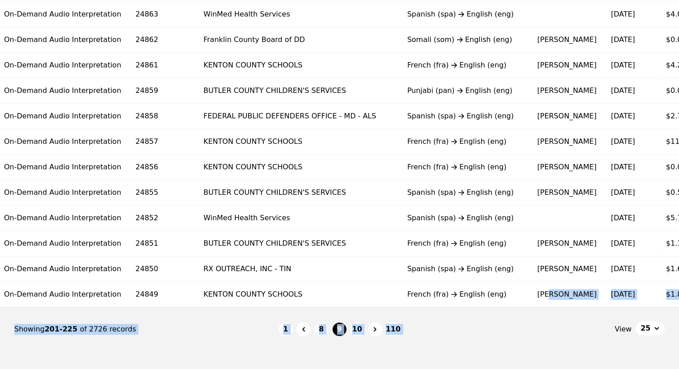 Image resolution: width=679 pixels, height=369 pixels. What do you see at coordinates (298, 269) in the screenshot?
I see `td: RX OUTREACH, INC - TIN` at bounding box center [298, 269].